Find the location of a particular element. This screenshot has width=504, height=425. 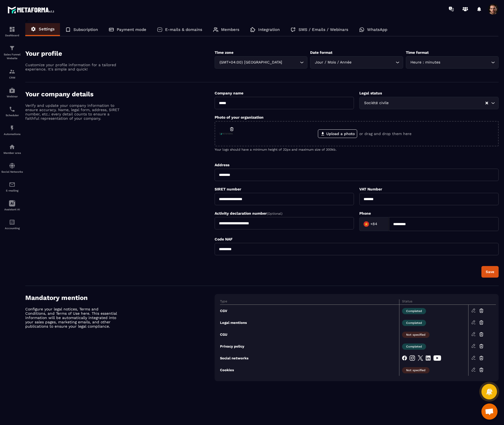

label: Phone is located at coordinates (365, 213).